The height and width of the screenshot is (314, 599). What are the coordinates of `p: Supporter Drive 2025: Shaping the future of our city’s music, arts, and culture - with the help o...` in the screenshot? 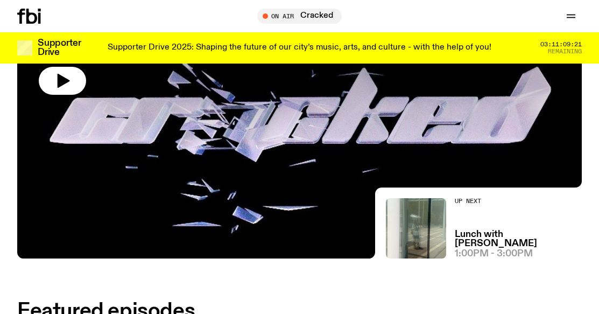 It's located at (299, 48).